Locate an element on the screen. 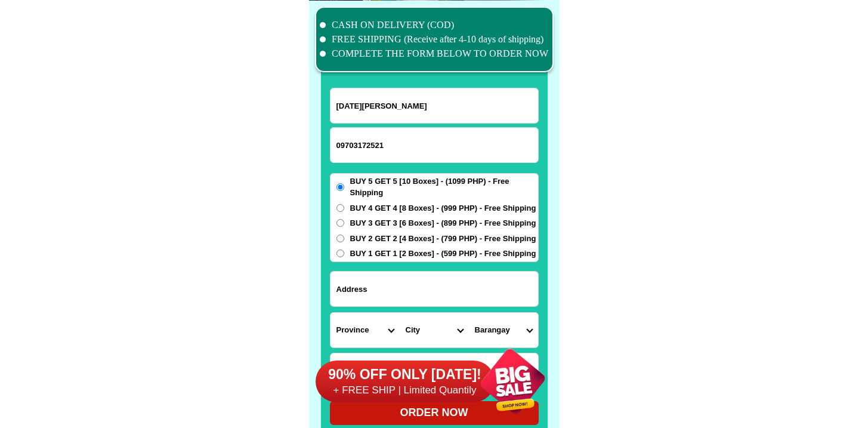  li: CASH ON DELIVERY (COD) is located at coordinates (434, 25).